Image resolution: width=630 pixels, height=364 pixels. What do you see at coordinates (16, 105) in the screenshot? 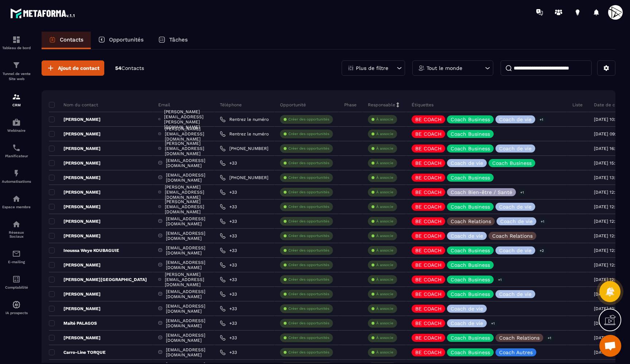
I see `p: CRM` at bounding box center [16, 105].